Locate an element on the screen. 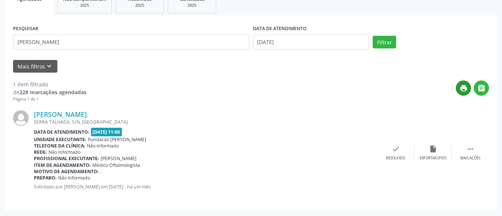 The height and width of the screenshot is (216, 502). div: 1 item filtrado is located at coordinates (50, 84).